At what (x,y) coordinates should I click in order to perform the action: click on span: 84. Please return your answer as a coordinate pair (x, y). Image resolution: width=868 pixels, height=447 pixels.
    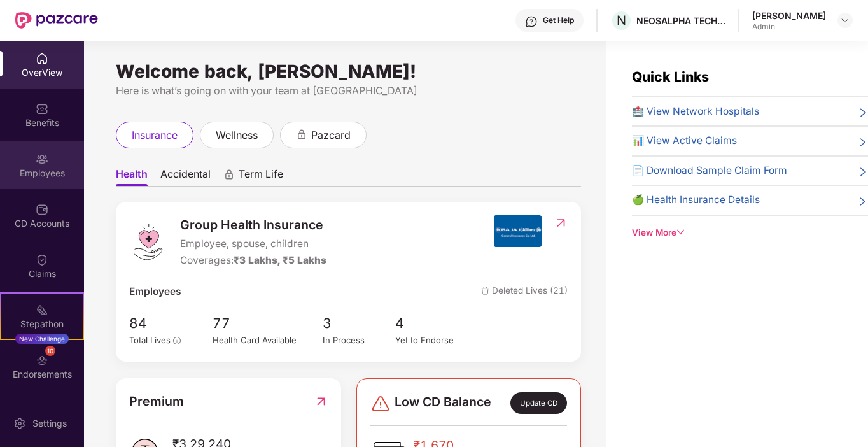
    Looking at the image, I should click on (156, 323).